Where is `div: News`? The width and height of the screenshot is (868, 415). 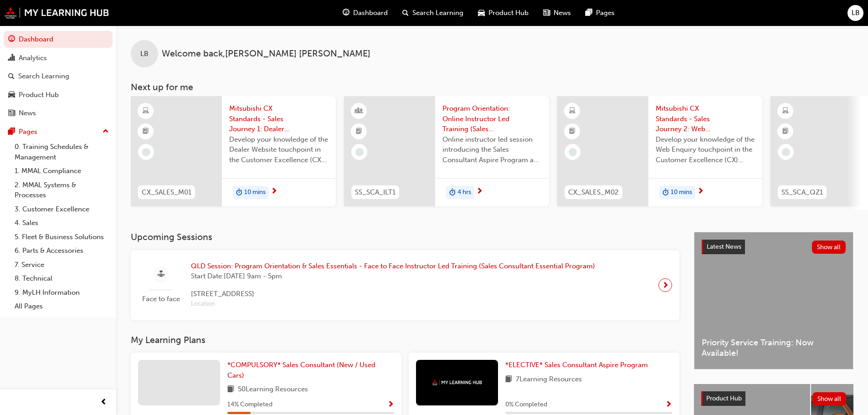 div: News is located at coordinates (27, 113).